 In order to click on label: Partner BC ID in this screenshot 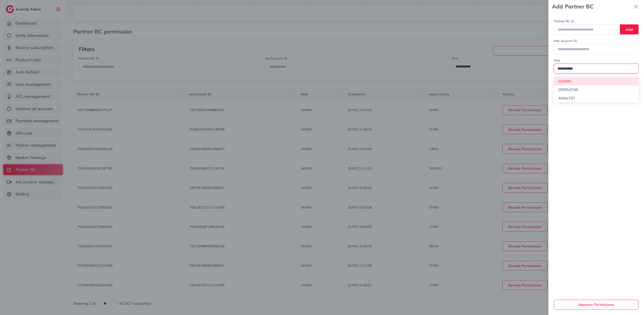, I will do `click(564, 21)`.